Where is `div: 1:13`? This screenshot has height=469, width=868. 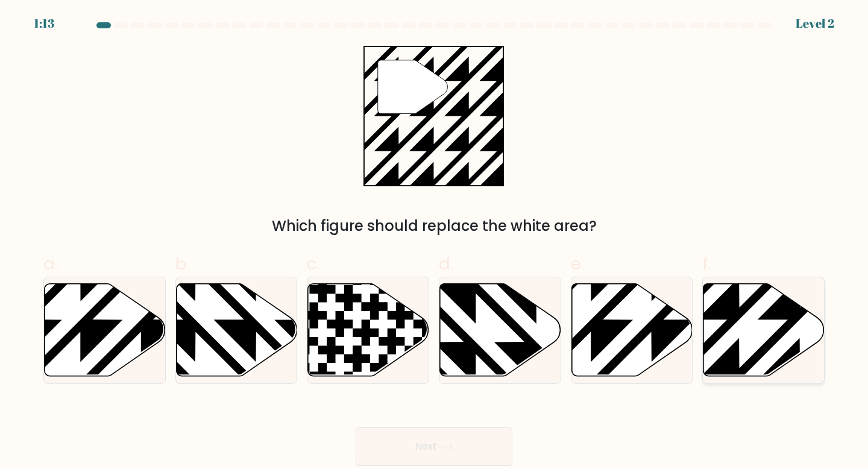 div: 1:13 is located at coordinates (44, 23).